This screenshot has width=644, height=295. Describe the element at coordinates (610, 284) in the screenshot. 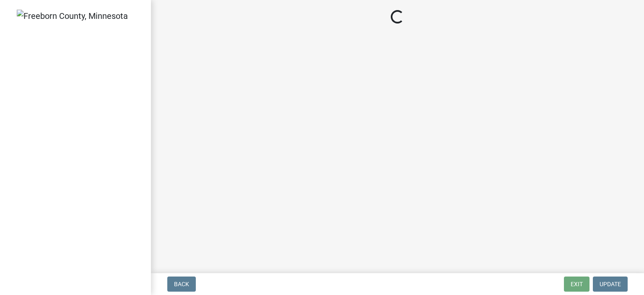

I see `span: Update` at that location.